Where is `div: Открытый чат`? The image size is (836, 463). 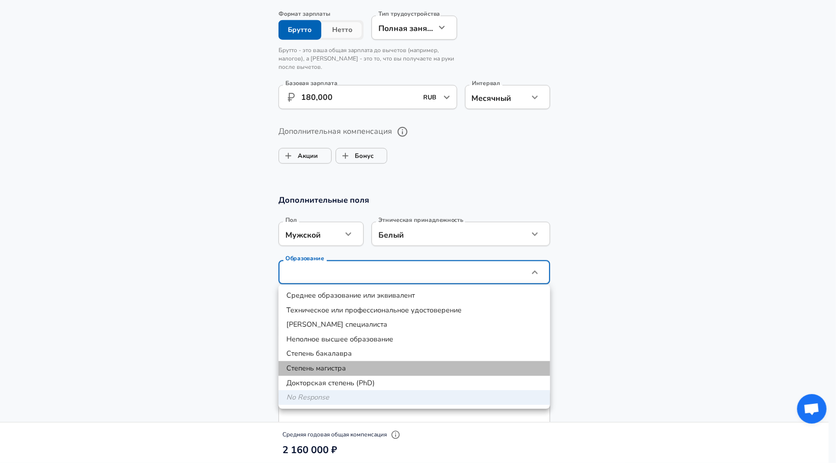
div: Открытый чат is located at coordinates (811, 409).